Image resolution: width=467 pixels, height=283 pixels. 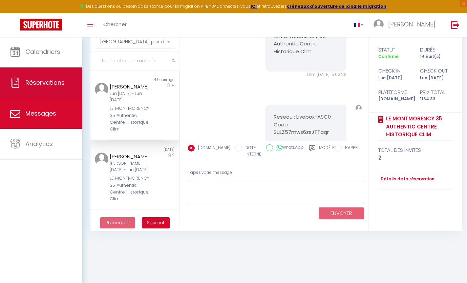 What do you see at coordinates (337, 6) in the screenshot?
I see `a: créneaux d'ouverture de la salle migration` at bounding box center [337, 6].